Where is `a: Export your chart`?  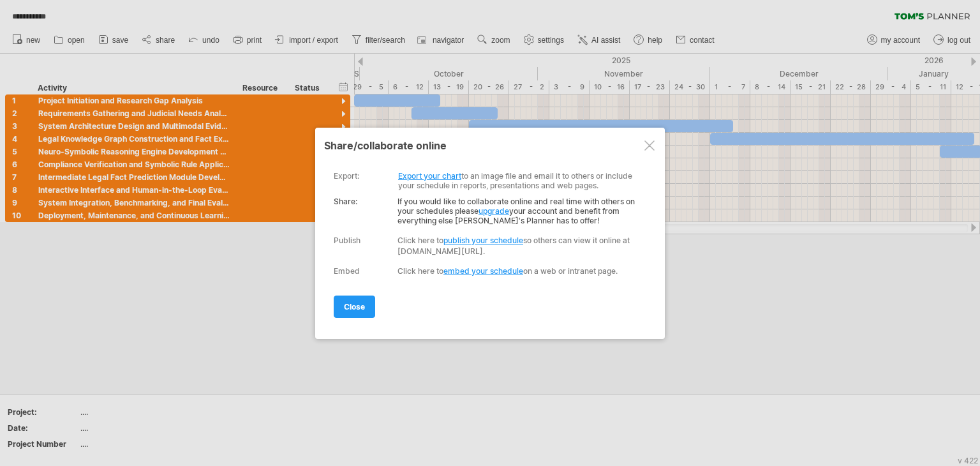
a: Export your chart is located at coordinates (429, 176).